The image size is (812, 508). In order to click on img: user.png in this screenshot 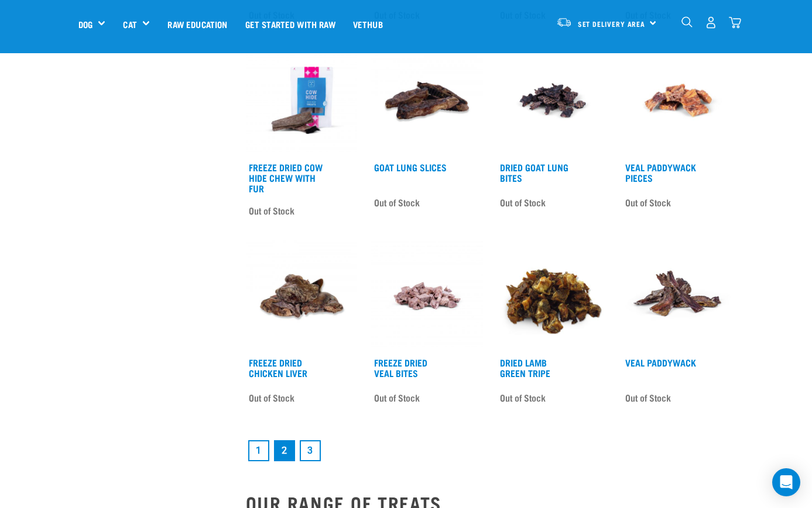, I will do `click(710, 22)`.